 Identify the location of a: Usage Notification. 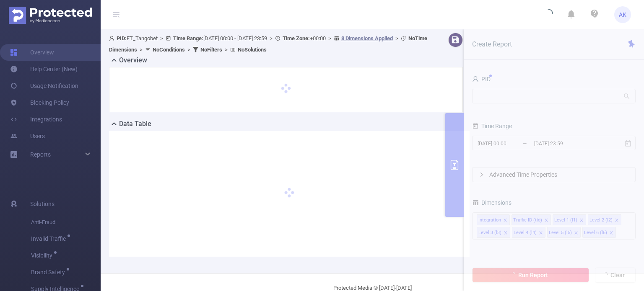
(44, 86).